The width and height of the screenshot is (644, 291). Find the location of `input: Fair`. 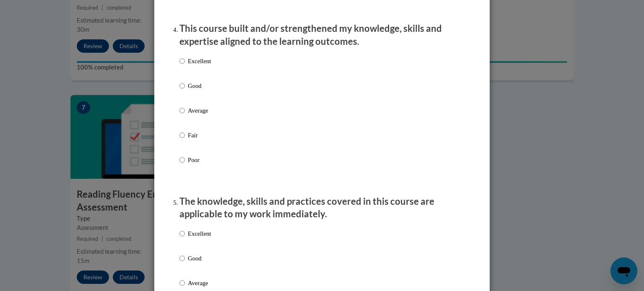

input: Fair is located at coordinates (182, 135).